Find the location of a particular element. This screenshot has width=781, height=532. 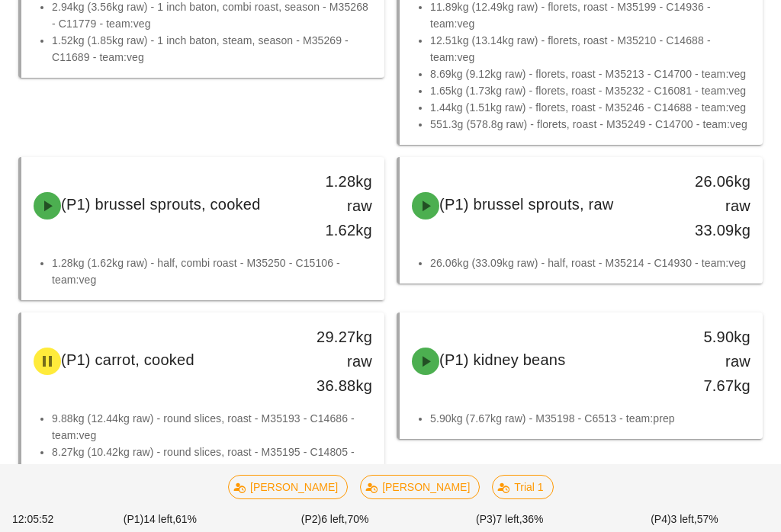

li: 1.44kg (1.51kg raw) - florets, roast - M35246 - C14688 - team:veg is located at coordinates (590, 107).